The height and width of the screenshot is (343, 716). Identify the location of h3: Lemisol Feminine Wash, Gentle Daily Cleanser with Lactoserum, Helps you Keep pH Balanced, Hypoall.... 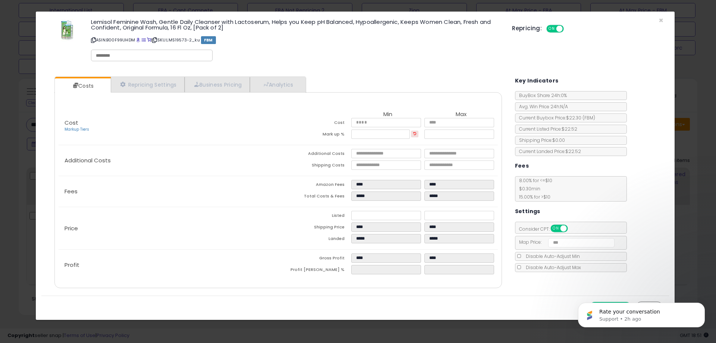
(296, 25).